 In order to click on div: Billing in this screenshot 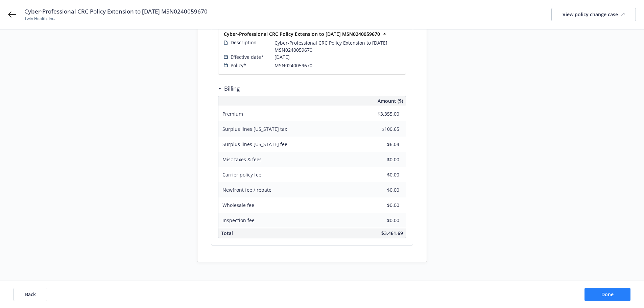, I will do `click(229, 89)`.